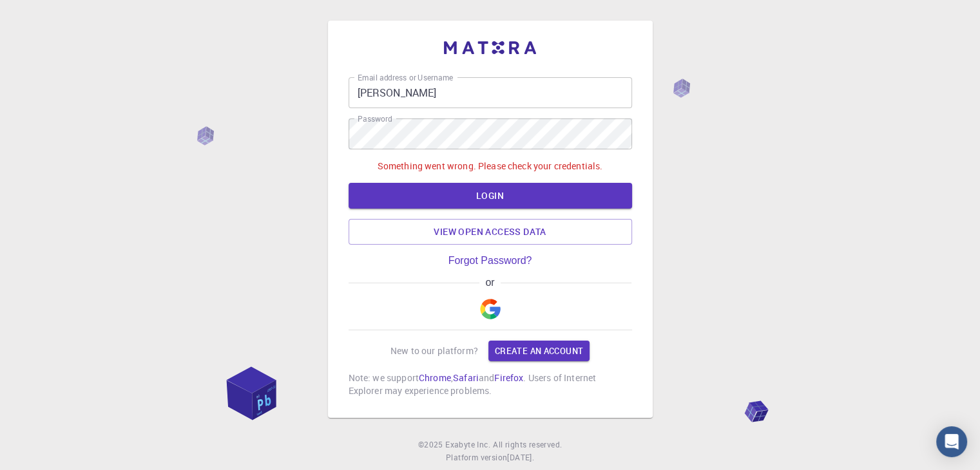  Describe the element at coordinates (374, 119) in the screenshot. I see `label: Password` at that location.